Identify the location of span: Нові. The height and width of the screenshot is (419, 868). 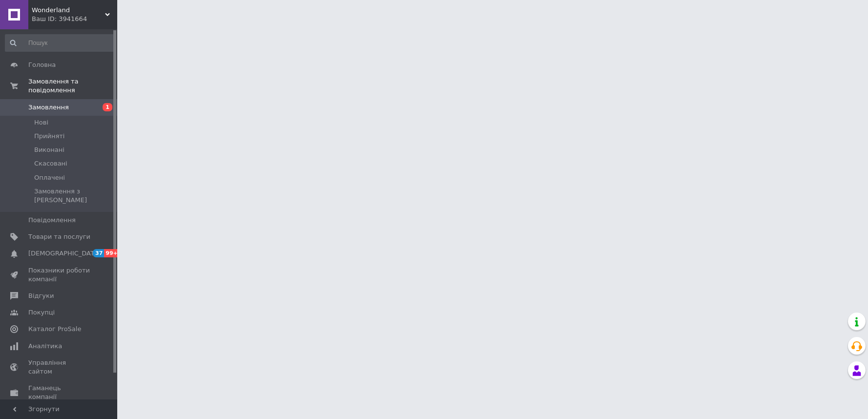
(41, 123).